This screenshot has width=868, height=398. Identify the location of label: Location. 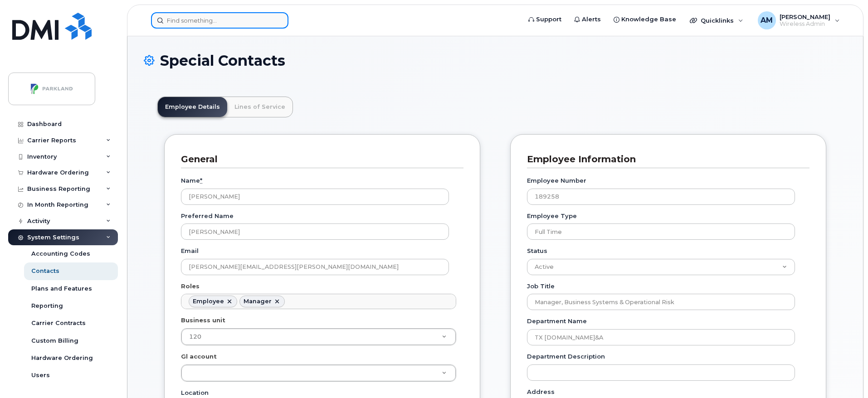
(195, 392).